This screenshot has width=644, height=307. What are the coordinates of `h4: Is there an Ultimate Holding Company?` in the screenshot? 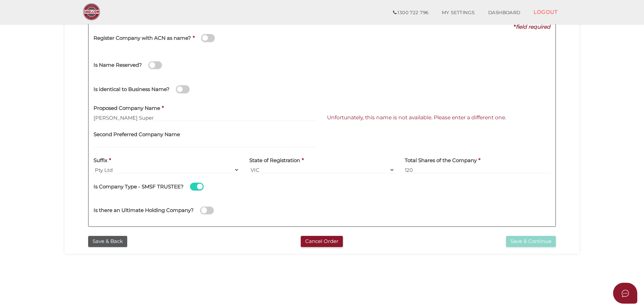 It's located at (144, 210).